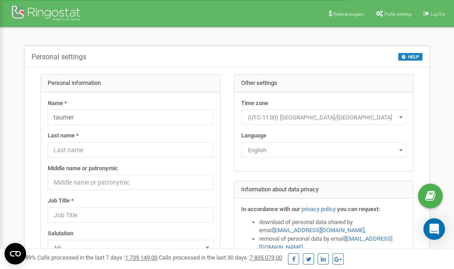 The height and width of the screenshot is (269, 454). What do you see at coordinates (318, 209) in the screenshot?
I see `a: privacy policy` at bounding box center [318, 209].